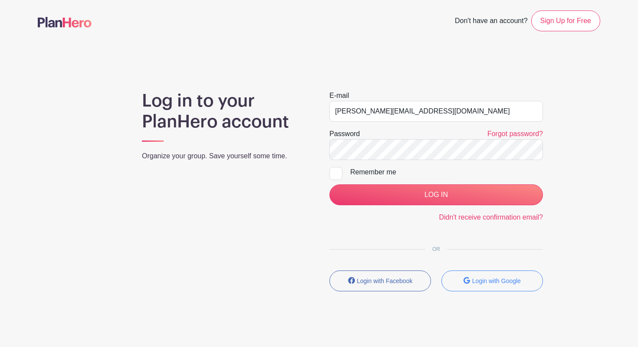 This screenshot has width=638, height=347. I want to click on h1: Log in to your PlanHero account, so click(225, 111).